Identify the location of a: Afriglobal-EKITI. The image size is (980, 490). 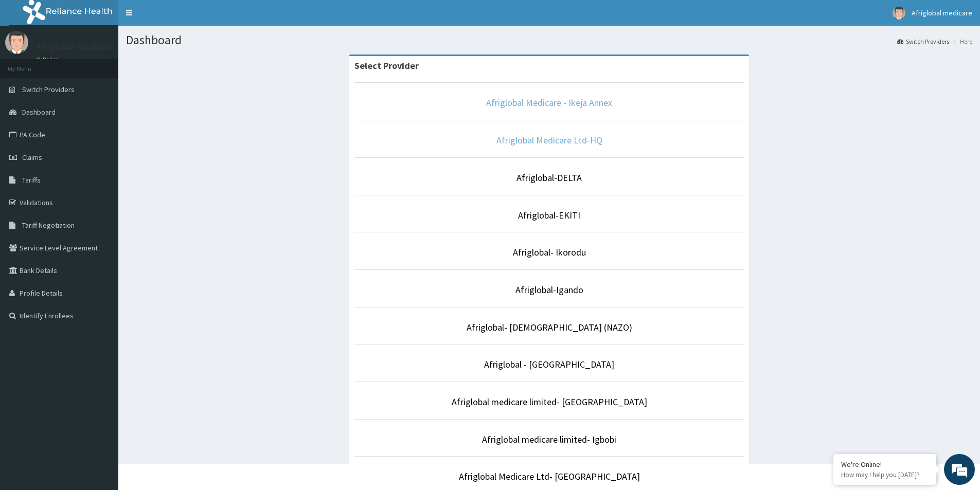
(549, 215).